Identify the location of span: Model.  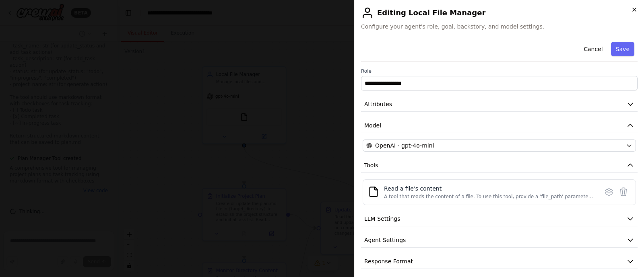
(372, 125).